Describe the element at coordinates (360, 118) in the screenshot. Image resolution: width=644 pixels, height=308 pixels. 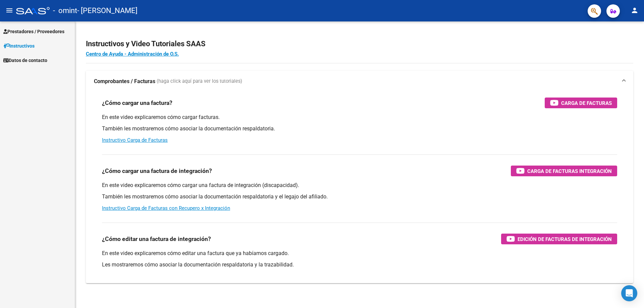
I see `p: En este video explicaremos cómo cargar facturas.` at that location.